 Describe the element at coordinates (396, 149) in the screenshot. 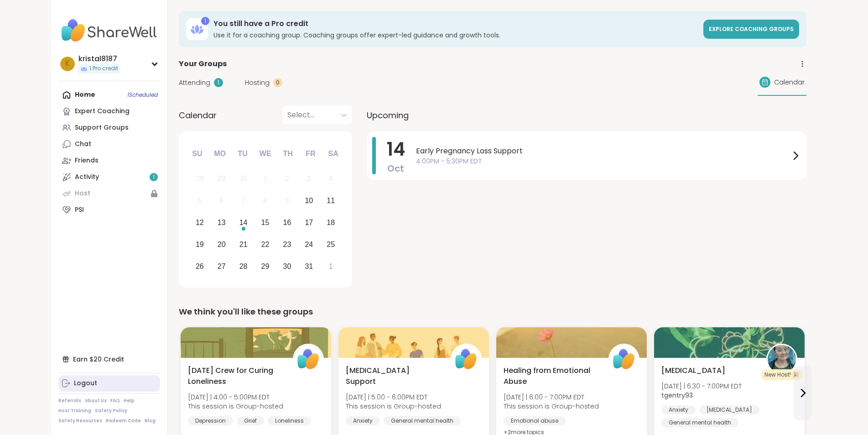

I see `span: 14` at that location.